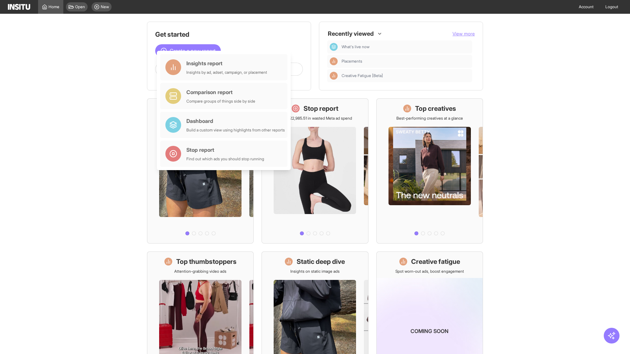 This screenshot has width=630, height=354. Describe the element at coordinates (464, 34) in the screenshot. I see `button: View more` at that location.